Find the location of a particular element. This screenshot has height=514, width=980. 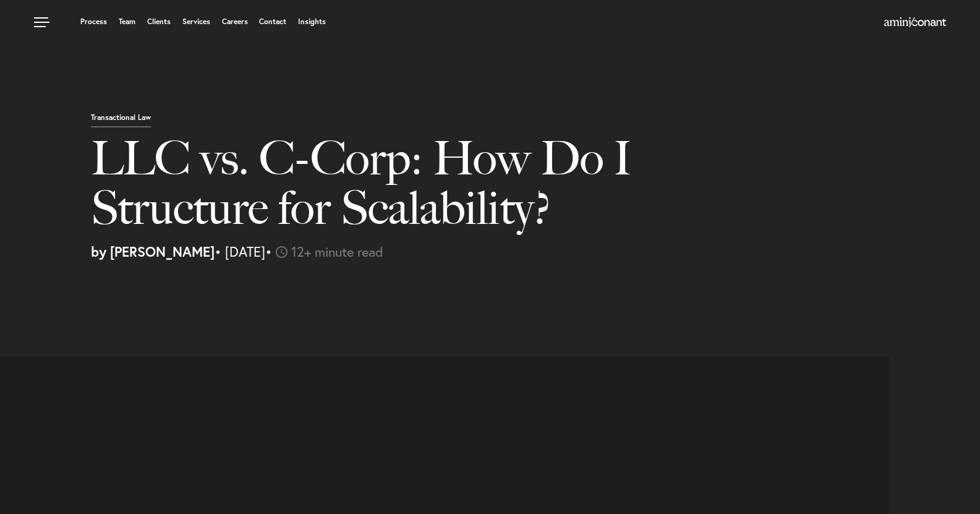

img: Amini & Conant is located at coordinates (915, 22).